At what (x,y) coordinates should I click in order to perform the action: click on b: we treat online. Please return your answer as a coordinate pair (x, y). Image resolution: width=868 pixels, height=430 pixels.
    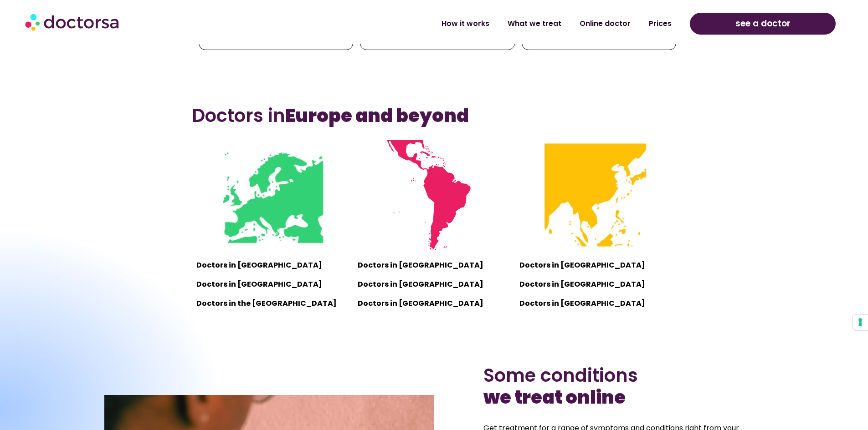
    Looking at the image, I should click on (554, 398).